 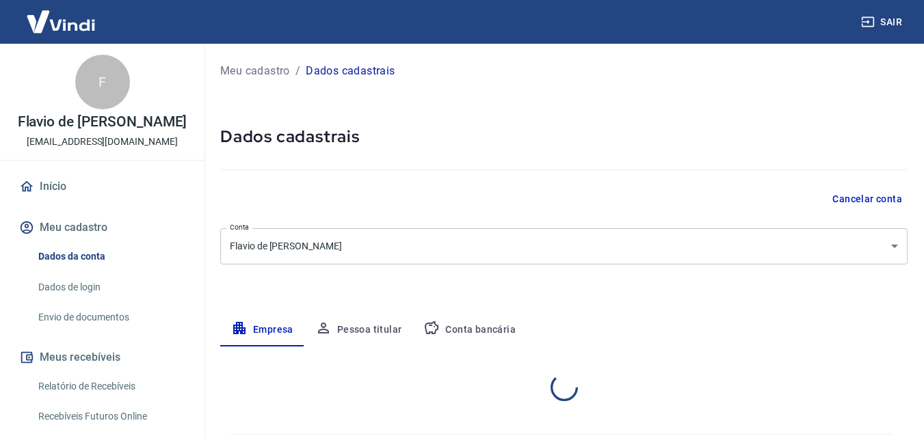 I want to click on a: Início, so click(x=102, y=187).